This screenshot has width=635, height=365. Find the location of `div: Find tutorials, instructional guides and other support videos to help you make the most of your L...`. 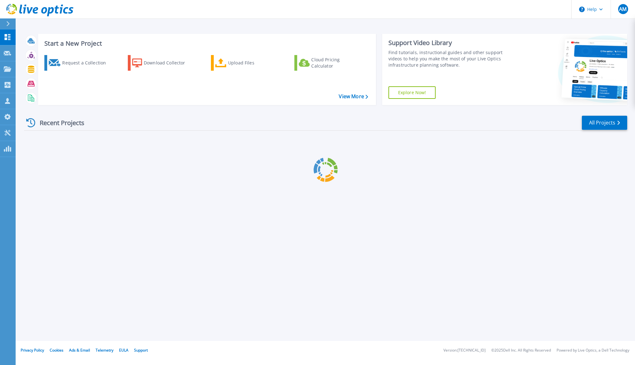

div: Find tutorials, instructional guides and other support videos to help you make the most of your L... is located at coordinates (451, 59).